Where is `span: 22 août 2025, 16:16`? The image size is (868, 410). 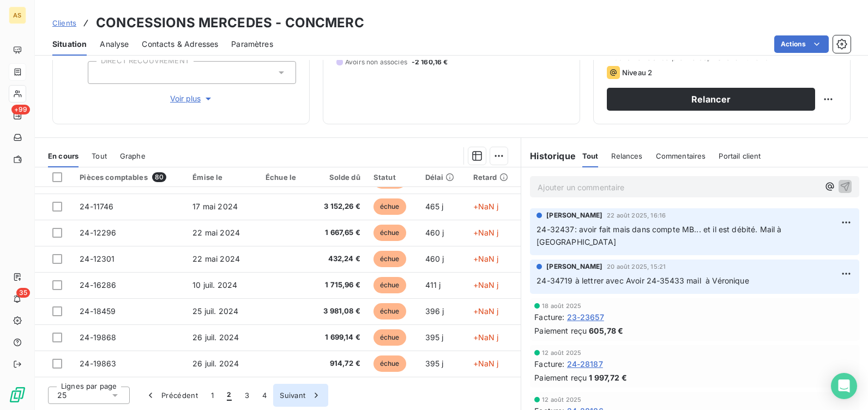 span: 22 août 2025, 16:16 is located at coordinates (636, 215).